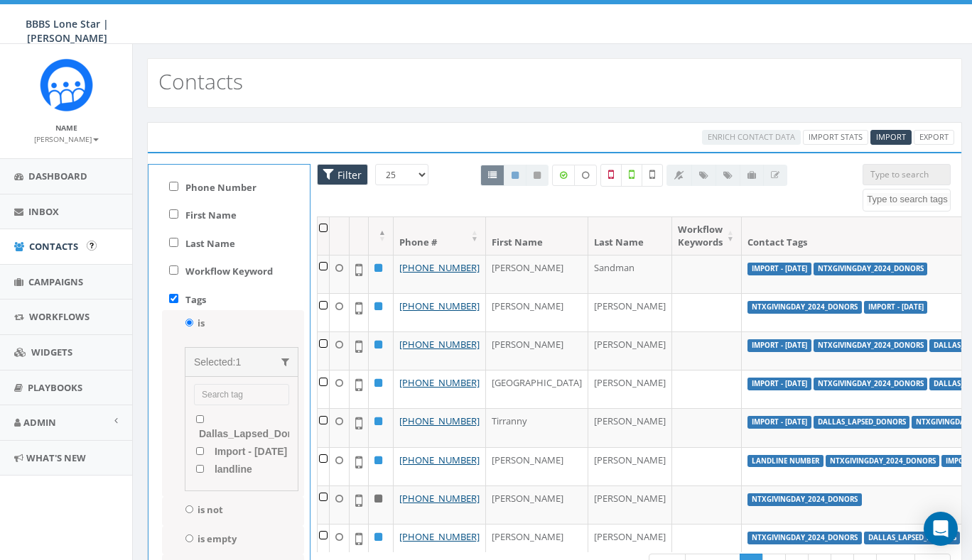 The image size is (972, 560). Describe the element at coordinates (891, 136) in the screenshot. I see `span: Import` at that location.